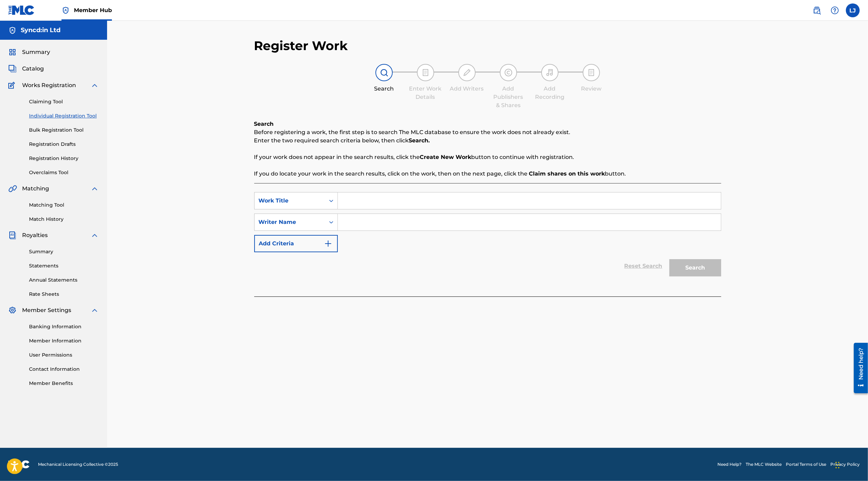 The height and width of the screenshot is (481, 868). Describe the element at coordinates (64, 116) in the screenshot. I see `a: Individual Registration Tool` at that location.